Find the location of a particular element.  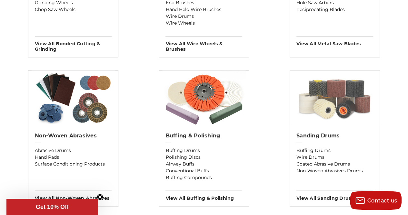

button: Close teaser is located at coordinates (100, 197).